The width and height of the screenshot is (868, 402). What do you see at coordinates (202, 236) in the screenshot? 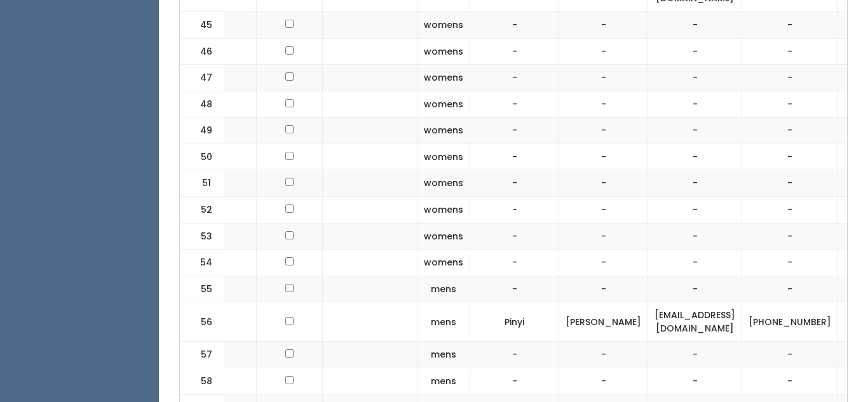
I see `td: 53` at bounding box center [202, 236].